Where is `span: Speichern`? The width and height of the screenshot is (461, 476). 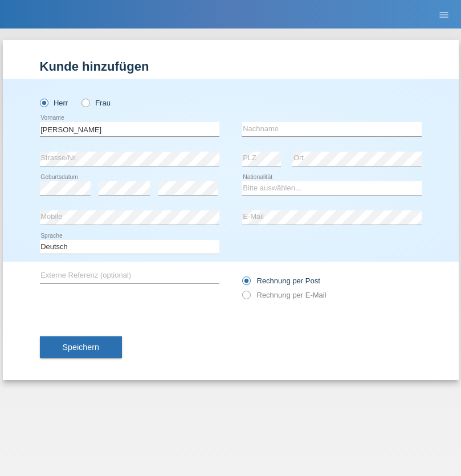 span: Speichern is located at coordinates (81, 347).